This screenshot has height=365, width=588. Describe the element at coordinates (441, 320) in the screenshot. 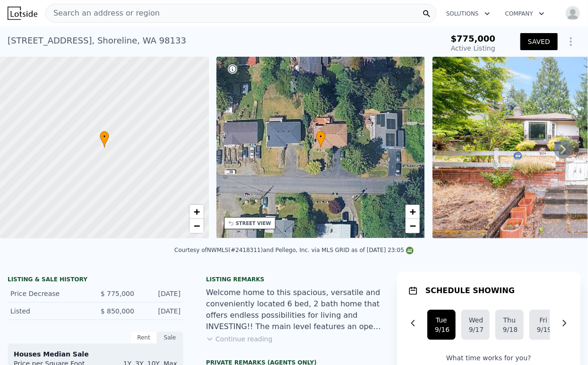

I see `div: Tue` at that location.